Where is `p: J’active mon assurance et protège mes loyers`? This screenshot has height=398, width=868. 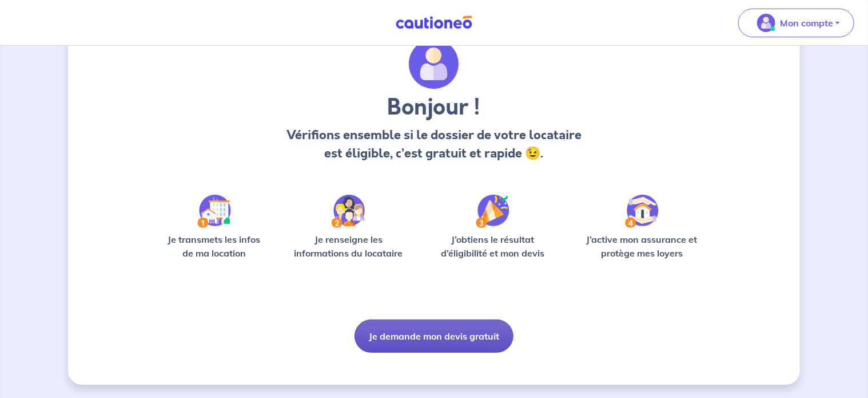 p: J’active mon assurance et protège mes loyers is located at coordinates (641, 246).